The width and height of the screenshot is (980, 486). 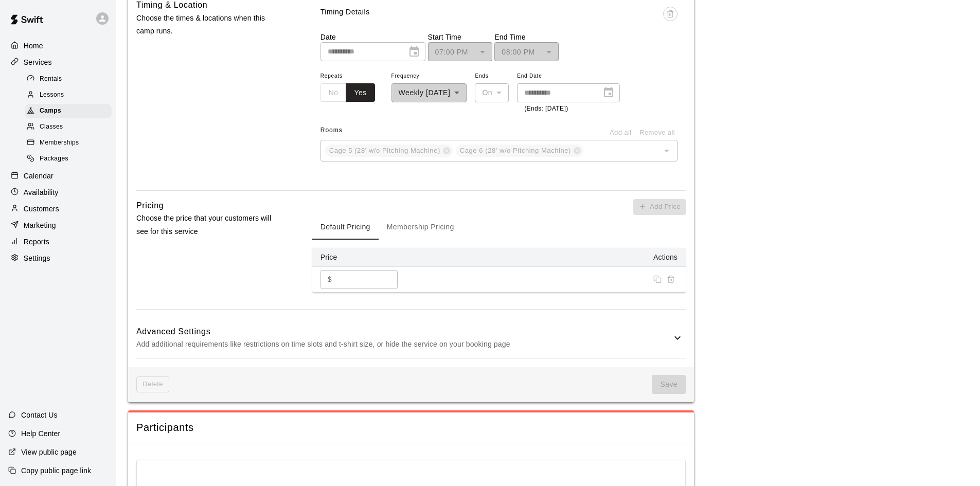 I want to click on div: Services, so click(x=58, y=62).